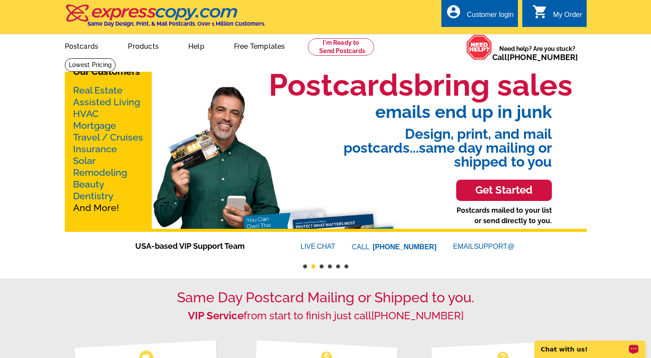 Image resolution: width=651 pixels, height=358 pixels. What do you see at coordinates (540, 12) in the screenshot?
I see `i: shopping_cart` at bounding box center [540, 12].